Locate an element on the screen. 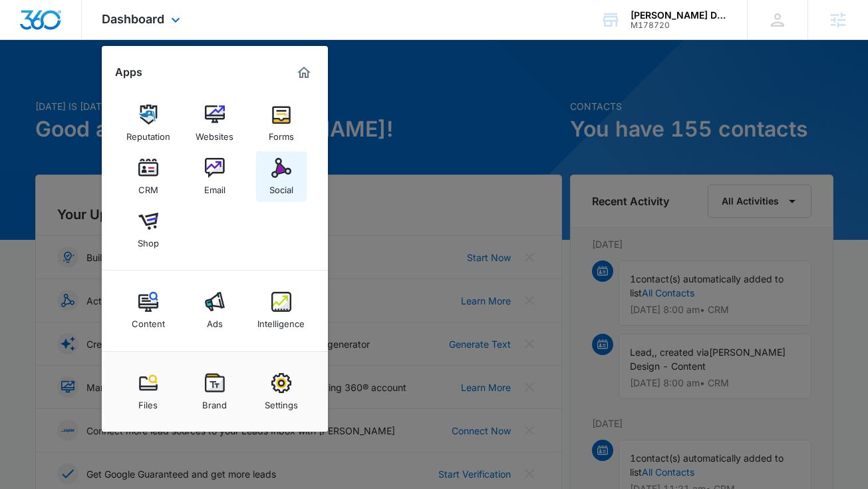 Image resolution: width=868 pixels, height=489 pixels. div: Brand is located at coordinates (214, 402).